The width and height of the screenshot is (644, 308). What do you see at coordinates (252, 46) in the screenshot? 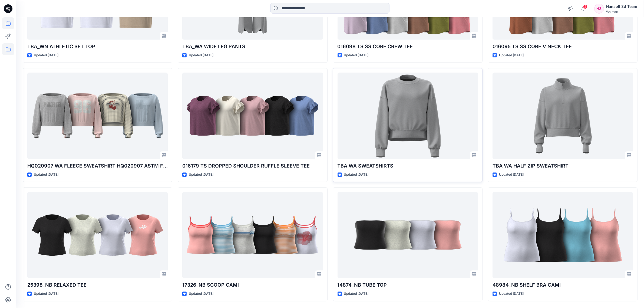
I see `p: TBA_WA WIDE LEG PANTS` at bounding box center [252, 46].